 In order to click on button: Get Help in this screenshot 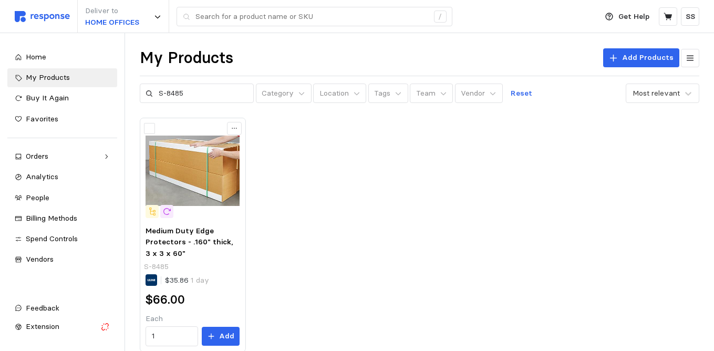, I will do `click(628, 17)`.